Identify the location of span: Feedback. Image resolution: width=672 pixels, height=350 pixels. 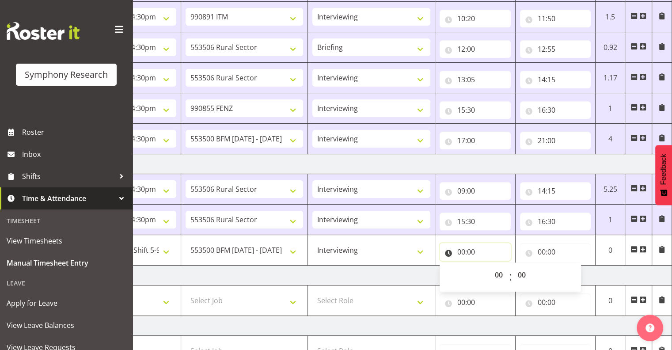
(664, 169).